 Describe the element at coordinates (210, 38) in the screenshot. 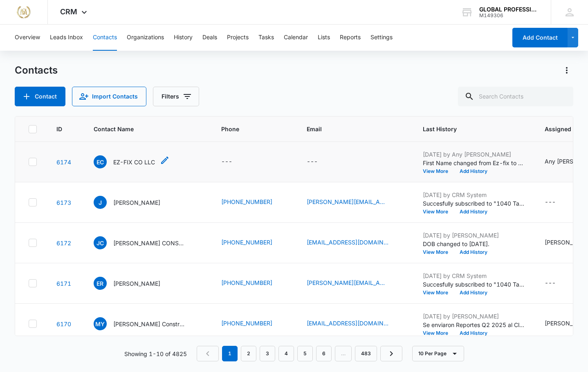

I see `button: Deals` at that location.